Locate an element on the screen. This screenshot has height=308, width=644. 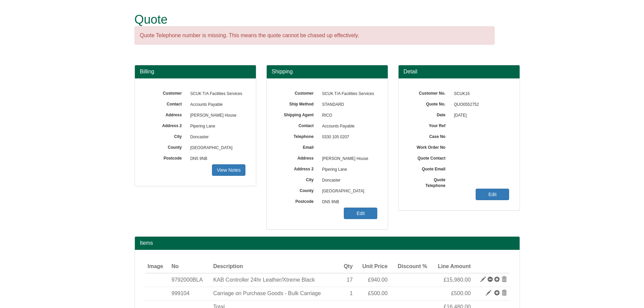
span: £15,980.00 is located at coordinates (457, 279).